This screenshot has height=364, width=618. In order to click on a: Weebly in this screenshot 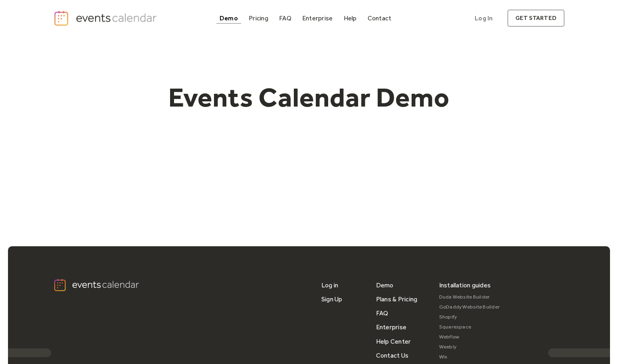, I will do `click(470, 347)`.